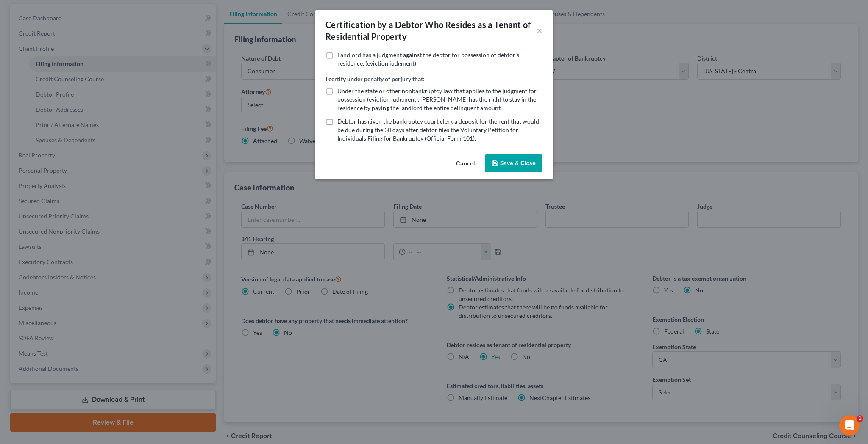 The image size is (868, 444). Describe the element at coordinates (514, 164) in the screenshot. I see `button: Save & Close` at that location.